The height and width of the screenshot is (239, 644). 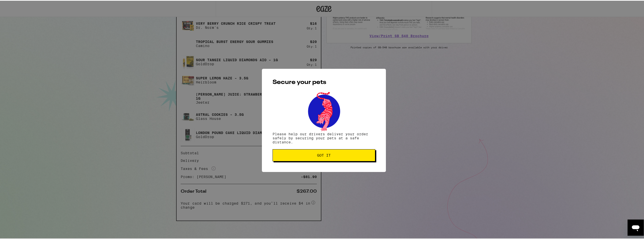 What do you see at coordinates (324, 81) in the screenshot?
I see `h2: Secure your pets` at bounding box center [324, 81].